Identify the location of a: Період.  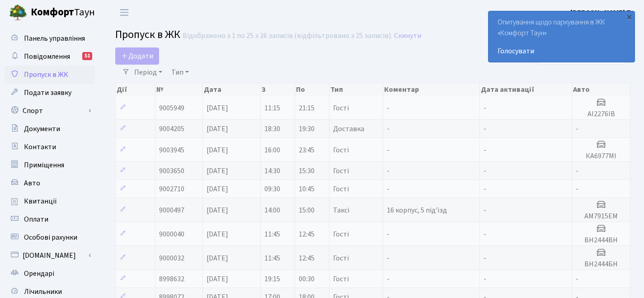
(148, 72).